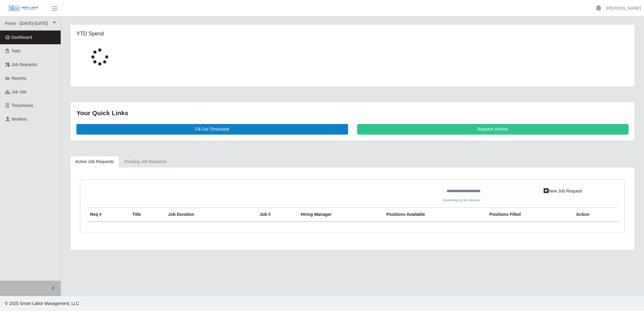 This screenshot has height=311, width=644. What do you see at coordinates (166, 34) in the screenshot?
I see `h5: YTD Spend` at bounding box center [166, 34].